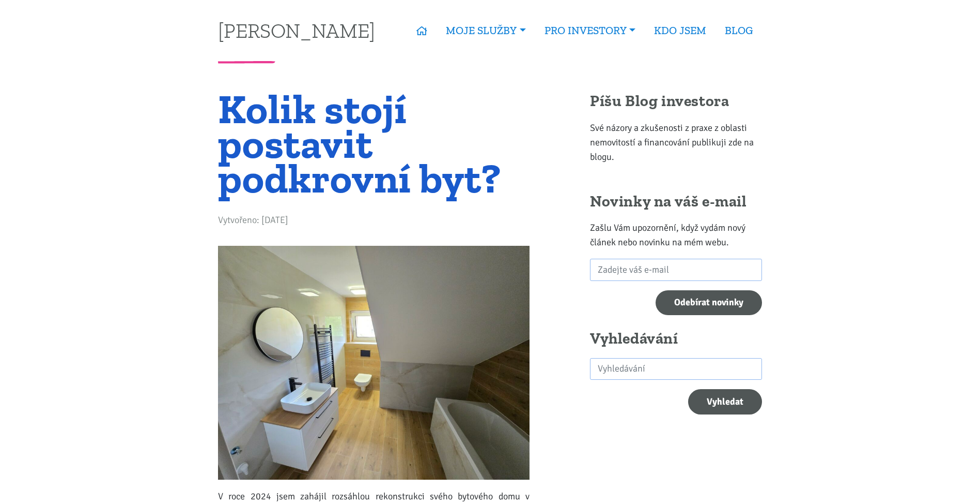 This screenshot has width=980, height=503. Describe the element at coordinates (676, 269) in the screenshot. I see `input: Zadejte váš e-mail` at that location.